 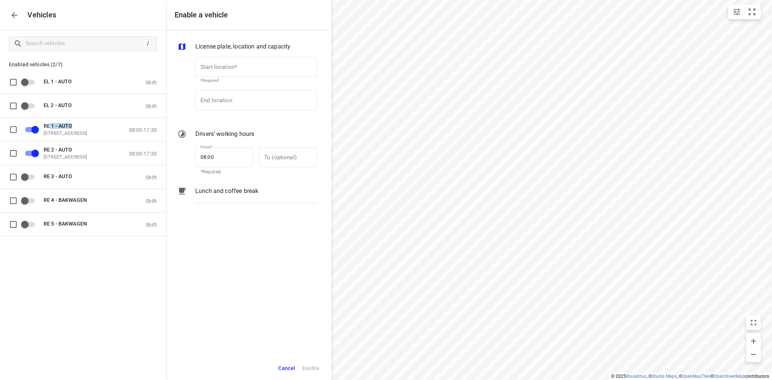 I want to click on a: OpenStreetMap, so click(x=729, y=376).